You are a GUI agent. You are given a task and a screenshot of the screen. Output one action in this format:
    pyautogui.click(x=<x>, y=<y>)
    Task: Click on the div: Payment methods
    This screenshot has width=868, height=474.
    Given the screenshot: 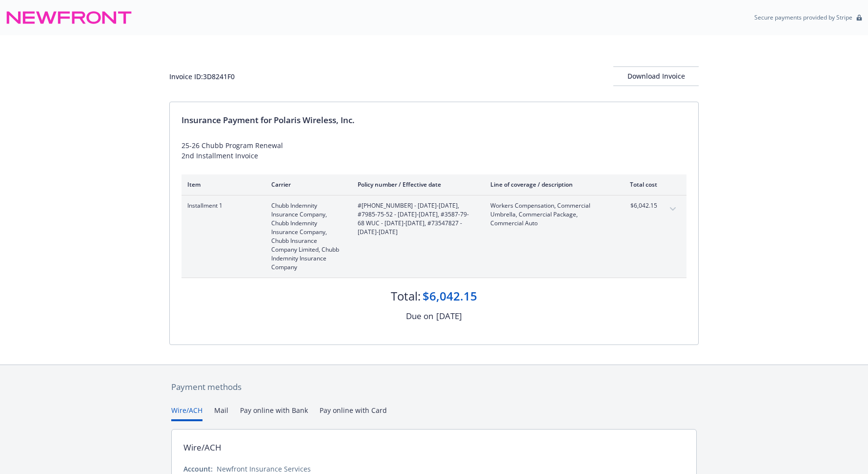 What is the action you would take?
    pyautogui.click(x=434, y=387)
    